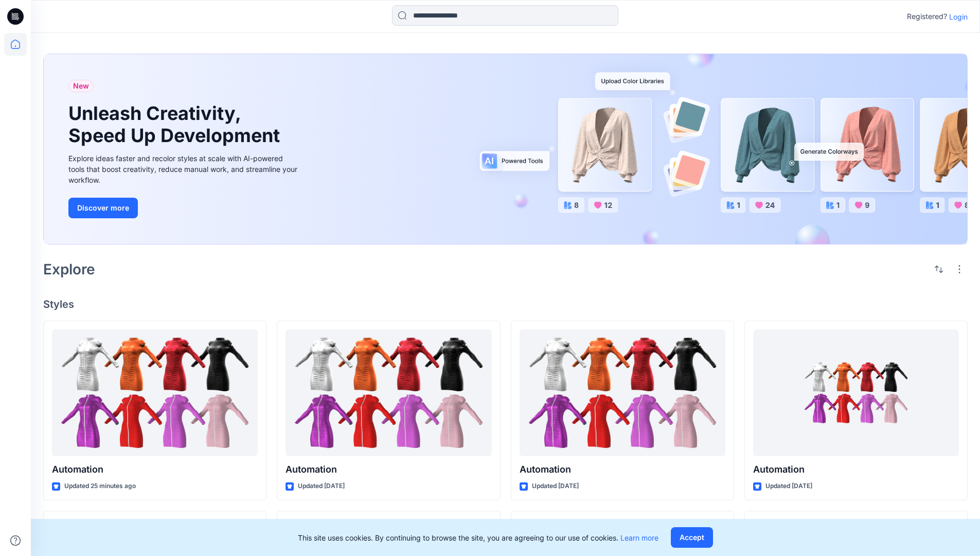 The image size is (980, 556). Describe the element at coordinates (692, 538) in the screenshot. I see `button: Accept` at that location.